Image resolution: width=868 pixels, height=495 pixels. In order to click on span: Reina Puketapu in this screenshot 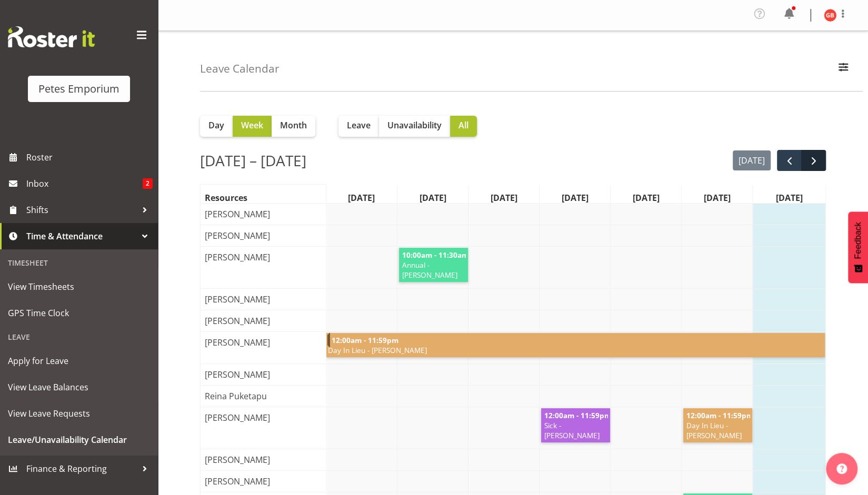, I will do `click(236, 397)`.